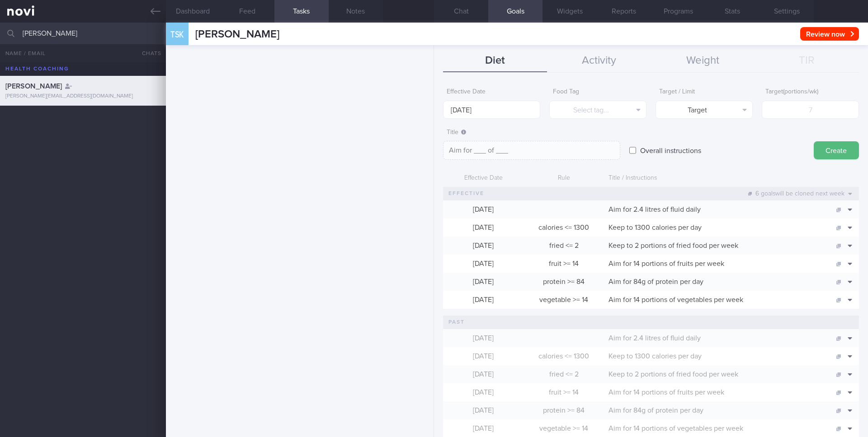  Describe the element at coordinates (495, 61) in the screenshot. I see `button: Diet` at that location.